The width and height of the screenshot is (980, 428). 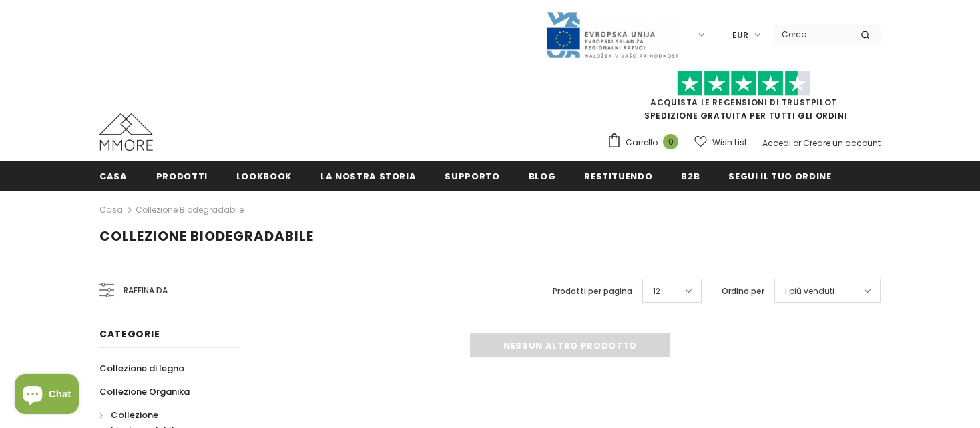 What do you see at coordinates (264, 175) in the screenshot?
I see `a: Lookbook` at bounding box center [264, 175].